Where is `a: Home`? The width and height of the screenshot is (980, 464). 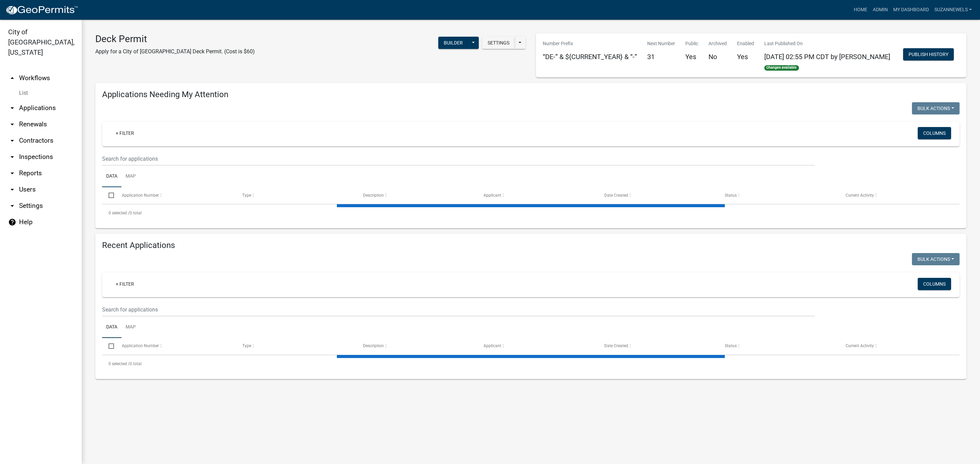 a: Home is located at coordinates (860, 10).